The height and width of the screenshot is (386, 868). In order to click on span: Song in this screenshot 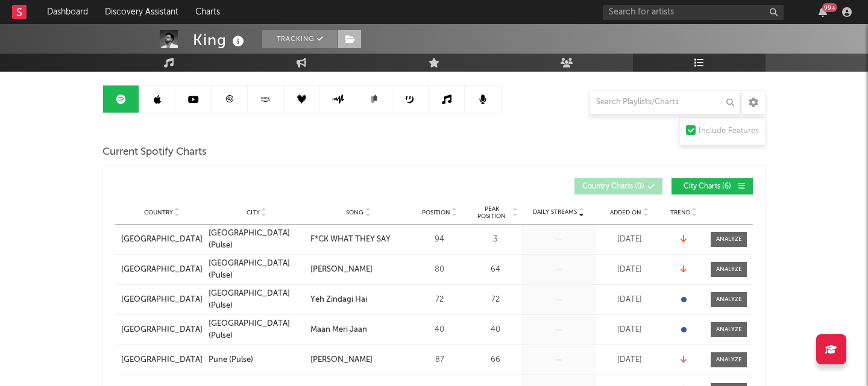, I will do `click(355, 213)`.